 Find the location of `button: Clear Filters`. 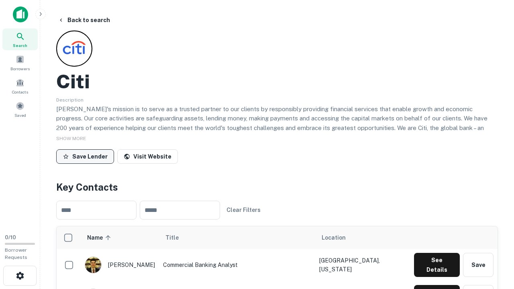

button: Clear Filters is located at coordinates (243, 210).